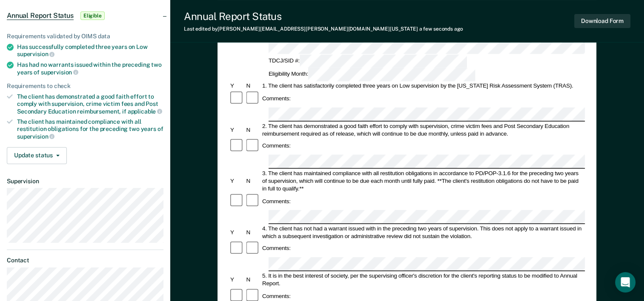 This screenshot has height=301, width=644. I want to click on div: TDCJ/SID #:, so click(368, 61).